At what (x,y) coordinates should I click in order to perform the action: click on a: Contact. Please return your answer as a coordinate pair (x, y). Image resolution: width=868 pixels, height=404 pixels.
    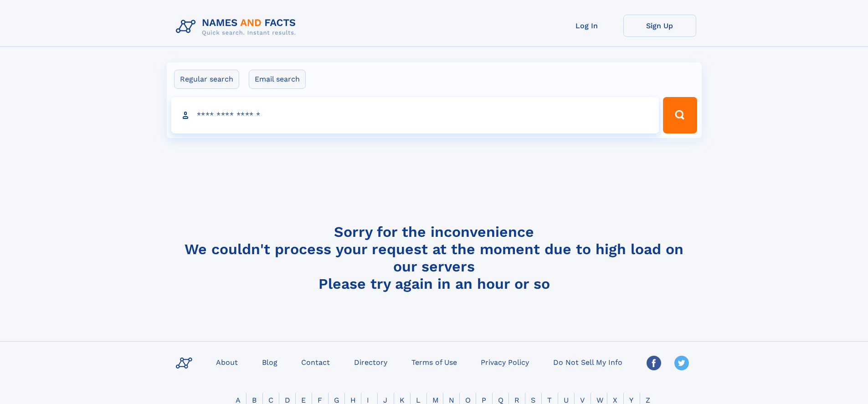
    Looking at the image, I should click on (316, 362).